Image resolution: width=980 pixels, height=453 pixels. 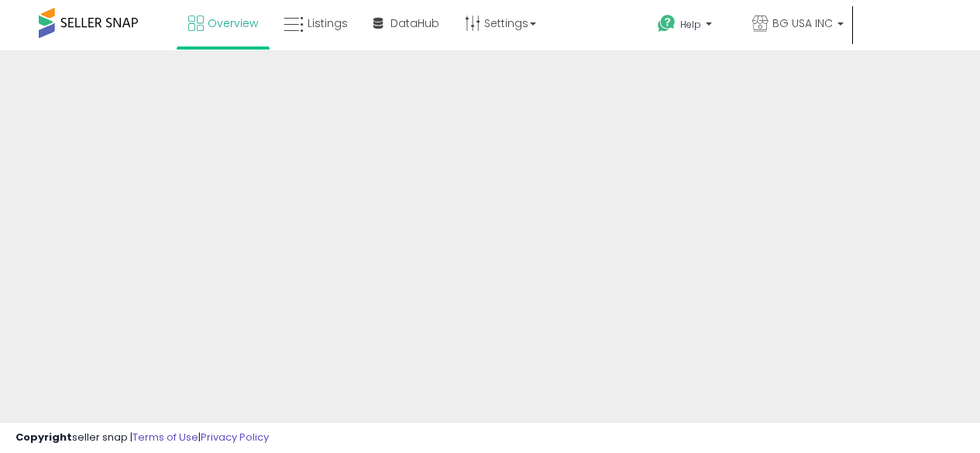 What do you see at coordinates (142, 437) in the screenshot?
I see `div: seller snap | |` at bounding box center [142, 437].